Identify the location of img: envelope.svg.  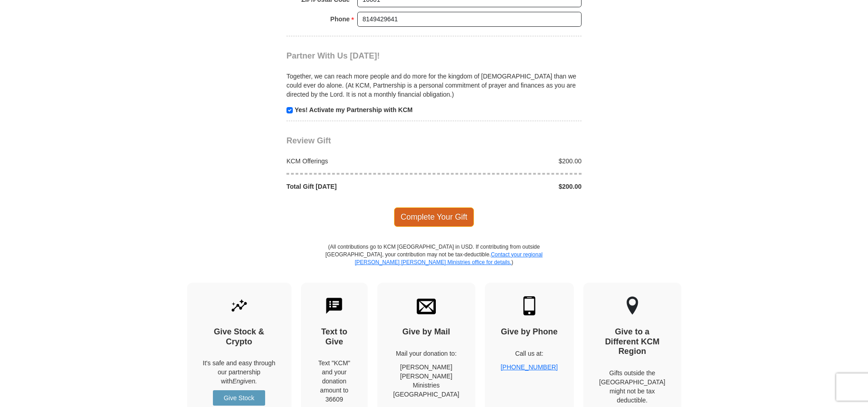
(427, 306).